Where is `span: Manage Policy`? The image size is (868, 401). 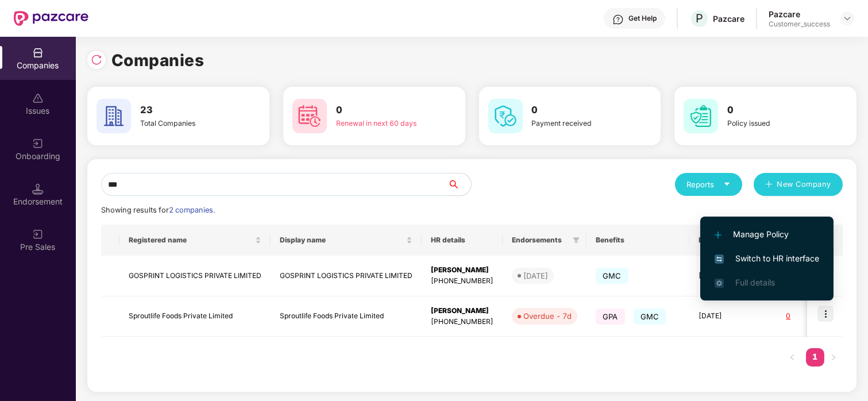 span: Manage Policy is located at coordinates (767, 235).